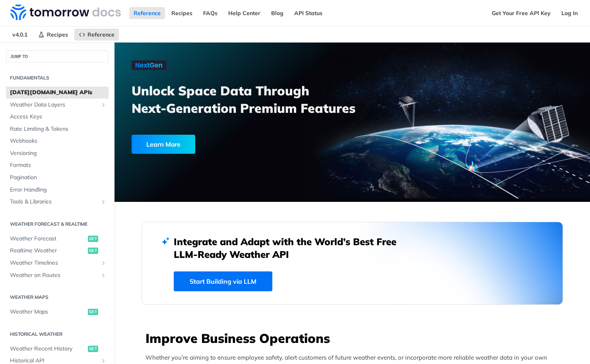 The image size is (590, 364). Describe the element at coordinates (57, 117) in the screenshot. I see `a: Access Keys` at that location.